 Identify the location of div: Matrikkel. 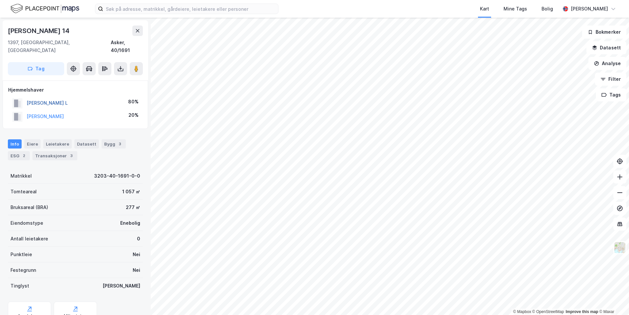
(21, 176).